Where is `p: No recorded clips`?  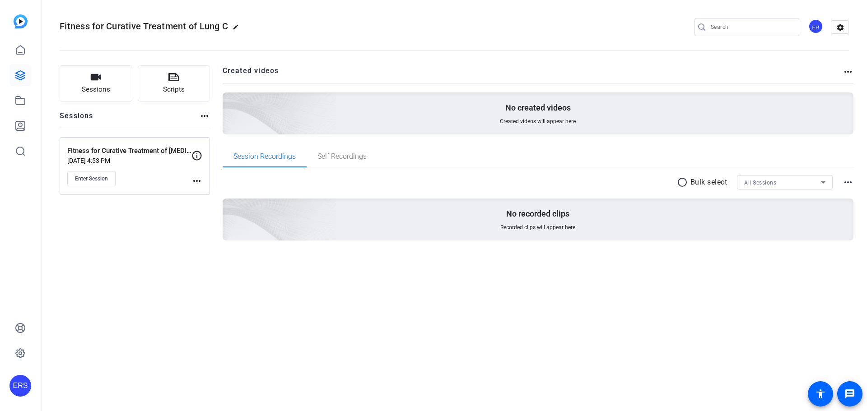 p: No recorded clips is located at coordinates (538, 214).